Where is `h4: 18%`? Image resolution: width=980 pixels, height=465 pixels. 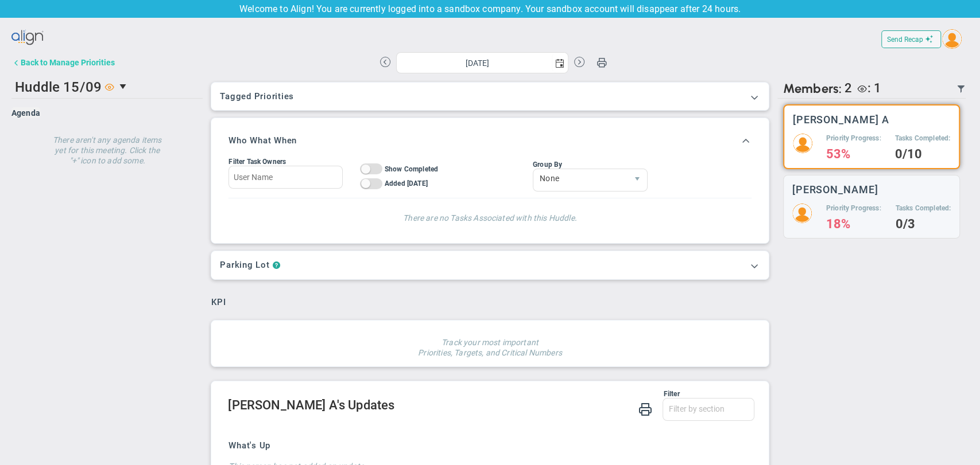 h4: 18% is located at coordinates (853, 225).